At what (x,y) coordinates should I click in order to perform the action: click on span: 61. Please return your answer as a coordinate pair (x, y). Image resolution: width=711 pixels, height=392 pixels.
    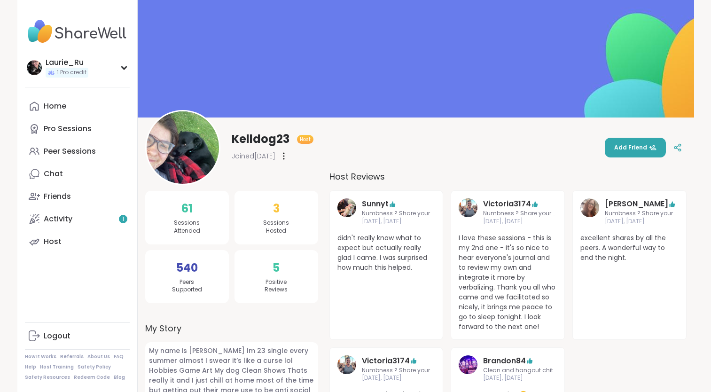
    Looking at the image, I should click on (187, 209).